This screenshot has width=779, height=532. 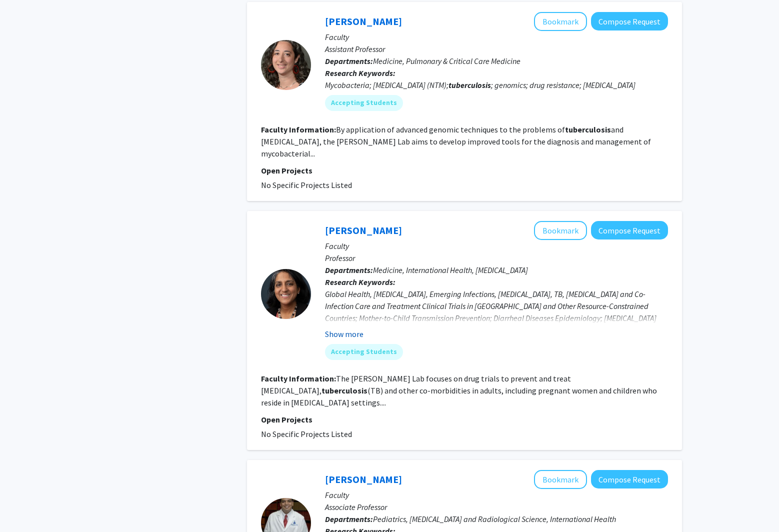 I want to click on button: Add Keira Cohen to Bookmarks, so click(x=561, y=22).